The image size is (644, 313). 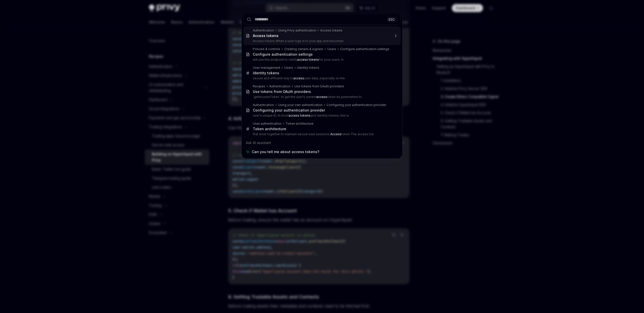 I want to click on b: Access, so click(x=336, y=134).